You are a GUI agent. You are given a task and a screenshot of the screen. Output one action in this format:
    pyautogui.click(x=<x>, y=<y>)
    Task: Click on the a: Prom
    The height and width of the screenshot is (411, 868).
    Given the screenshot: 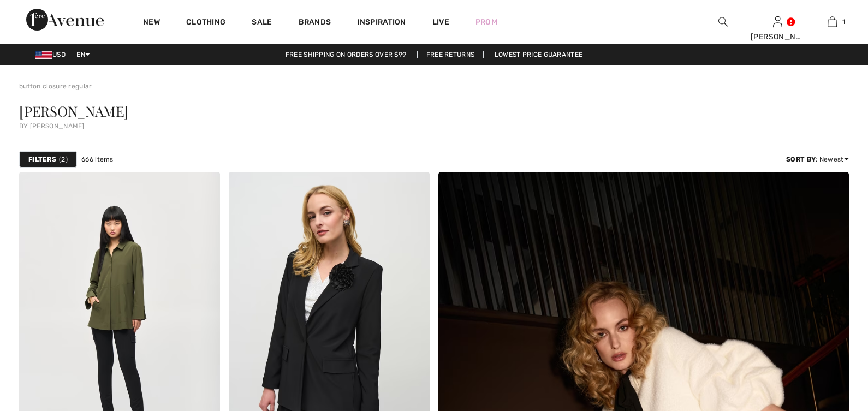 What is the action you would take?
    pyautogui.click(x=486, y=22)
    